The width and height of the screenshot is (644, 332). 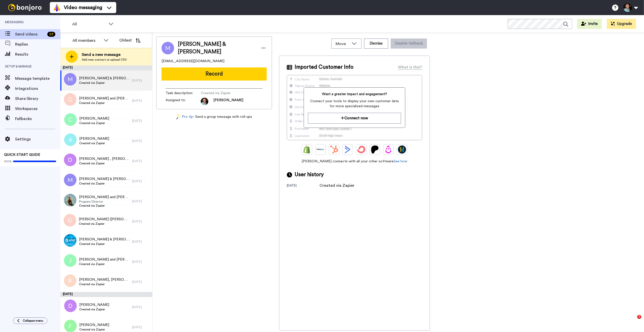 What do you see at coordinates (342, 44) in the screenshot?
I see `span: Move` at bounding box center [342, 44].